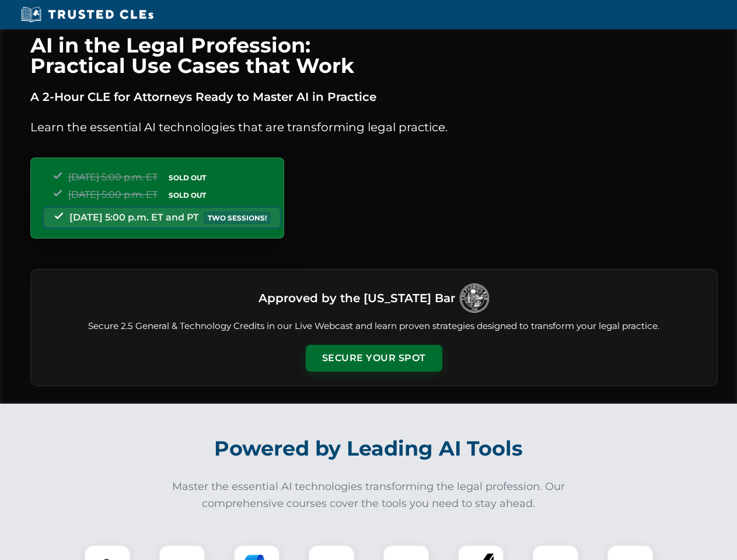 This screenshot has height=560, width=737. What do you see at coordinates (475, 298) in the screenshot?
I see `img: Logo` at bounding box center [475, 298].